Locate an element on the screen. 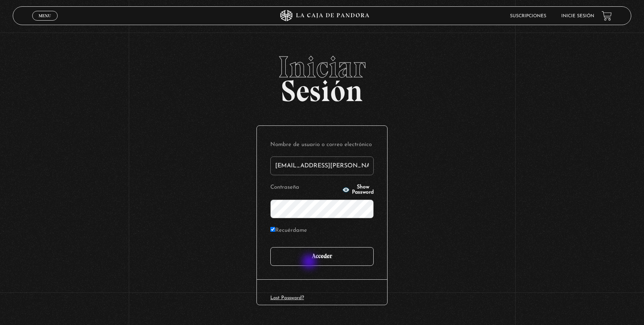 This screenshot has height=325, width=644. button: Show Password is located at coordinates (358, 190).